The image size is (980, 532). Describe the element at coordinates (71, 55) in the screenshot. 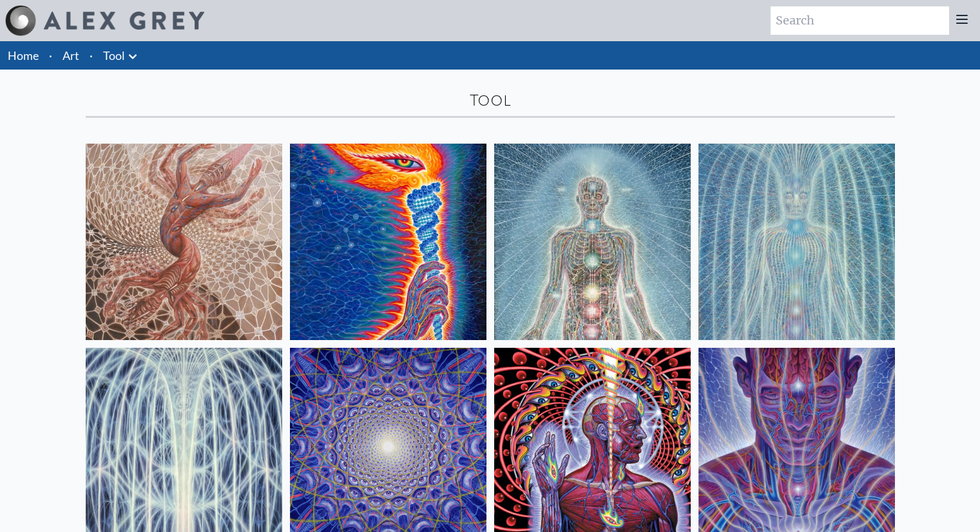

I see `a: Art` at that location.